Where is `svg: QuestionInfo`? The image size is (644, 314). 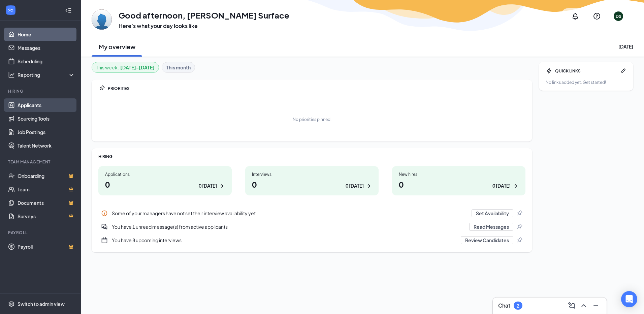 svg: QuestionInfo is located at coordinates (597, 16).